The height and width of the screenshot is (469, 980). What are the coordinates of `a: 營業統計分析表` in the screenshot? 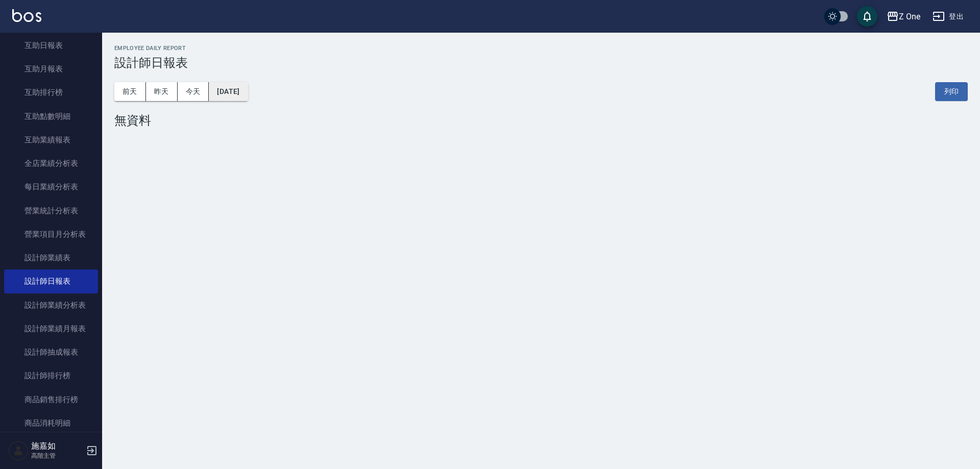 It's located at (51, 211).